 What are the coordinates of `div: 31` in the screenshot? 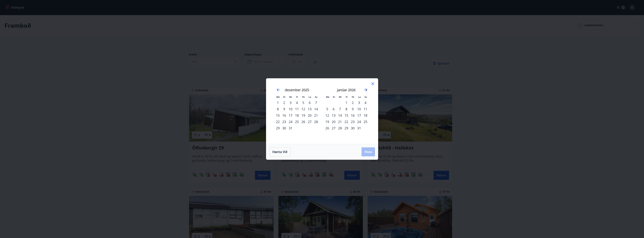 It's located at (359, 128).